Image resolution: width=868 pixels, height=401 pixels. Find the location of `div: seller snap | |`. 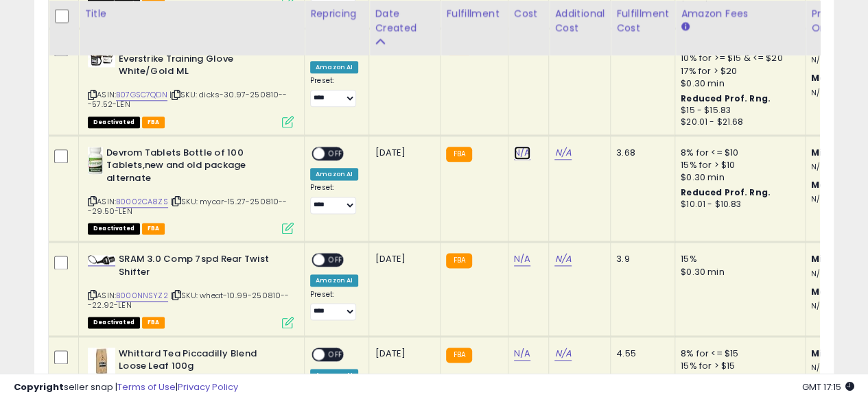

div: seller snap | | is located at coordinates (125, 387).